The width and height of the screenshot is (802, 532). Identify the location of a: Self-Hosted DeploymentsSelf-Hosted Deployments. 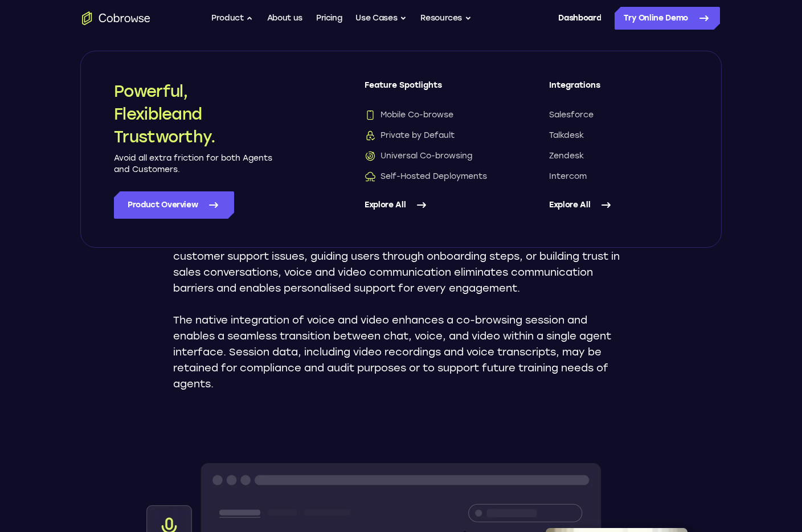
(434, 177).